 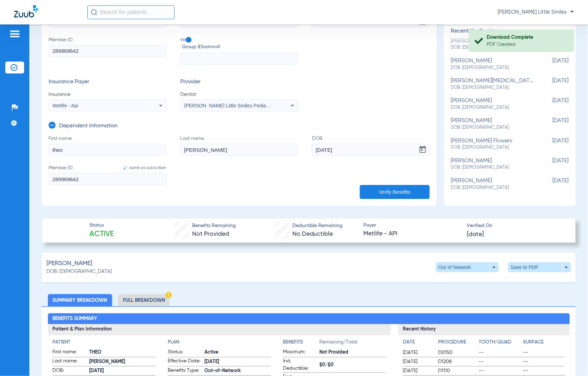 I want to click on h3: Dependent Information, so click(x=88, y=126).